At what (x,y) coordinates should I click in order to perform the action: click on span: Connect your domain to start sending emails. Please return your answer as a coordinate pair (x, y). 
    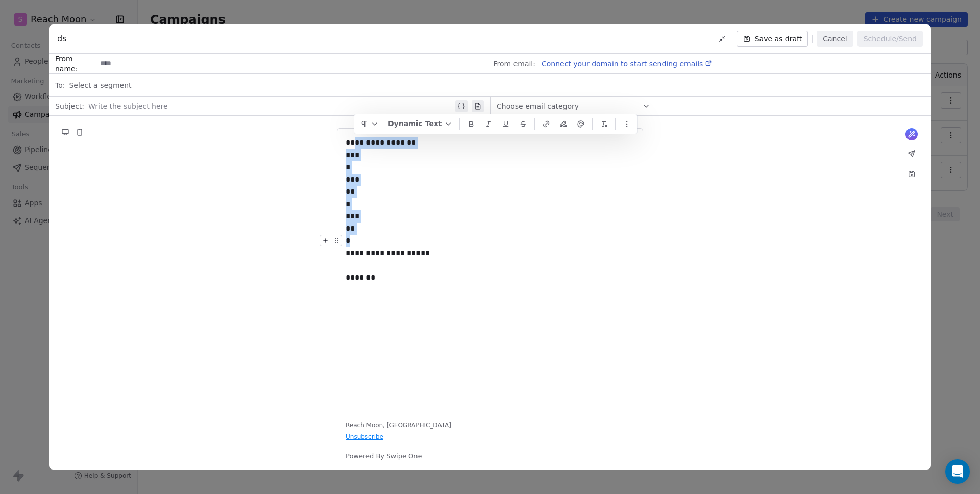
    Looking at the image, I should click on (622, 64).